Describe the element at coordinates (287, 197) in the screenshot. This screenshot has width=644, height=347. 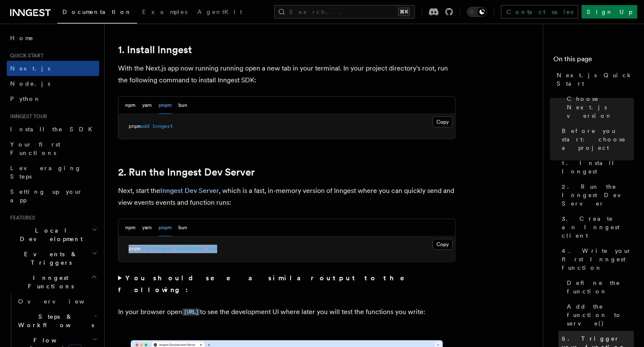
I see `p: Next, start the , which is a fast, in-memory version of Inngest where you can quickly send and vi...` at that location.